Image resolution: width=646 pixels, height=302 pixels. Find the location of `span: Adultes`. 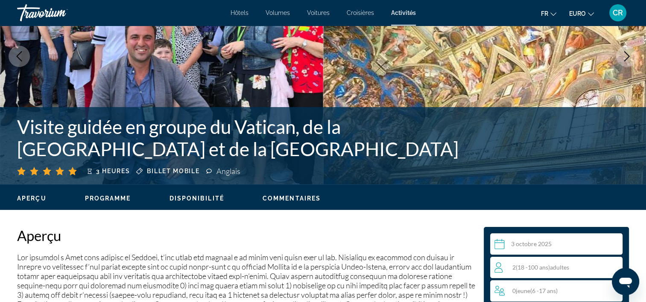

span: Adultes is located at coordinates (559, 267).